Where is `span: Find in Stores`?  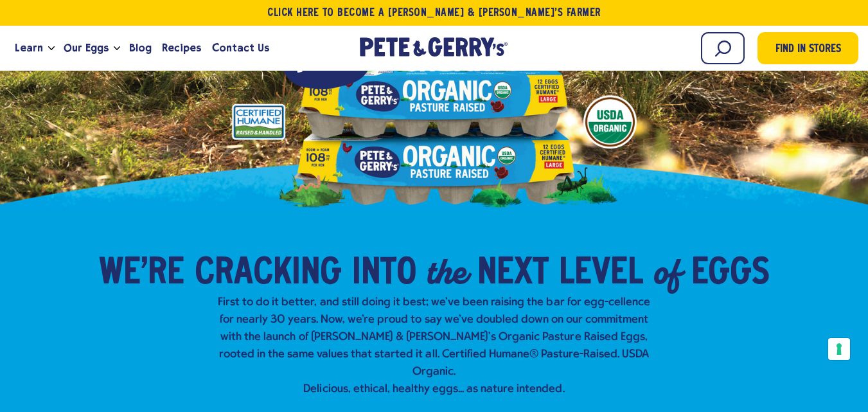
span: Find in Stores is located at coordinates (808, 49).